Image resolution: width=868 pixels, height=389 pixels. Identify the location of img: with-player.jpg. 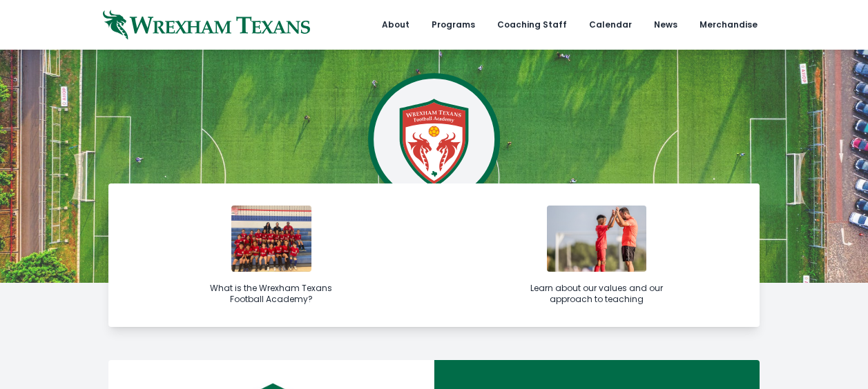
(597, 239).